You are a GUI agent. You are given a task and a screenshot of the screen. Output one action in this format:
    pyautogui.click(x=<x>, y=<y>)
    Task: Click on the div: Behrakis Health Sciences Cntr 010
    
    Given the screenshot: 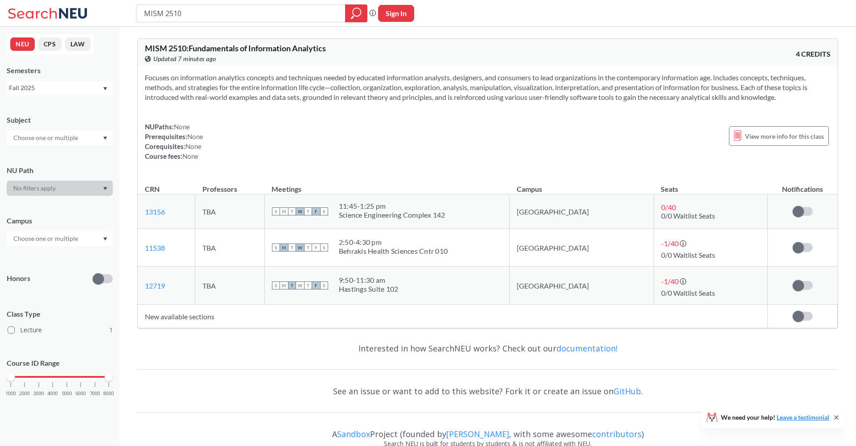 What is the action you would take?
    pyautogui.click(x=393, y=251)
    